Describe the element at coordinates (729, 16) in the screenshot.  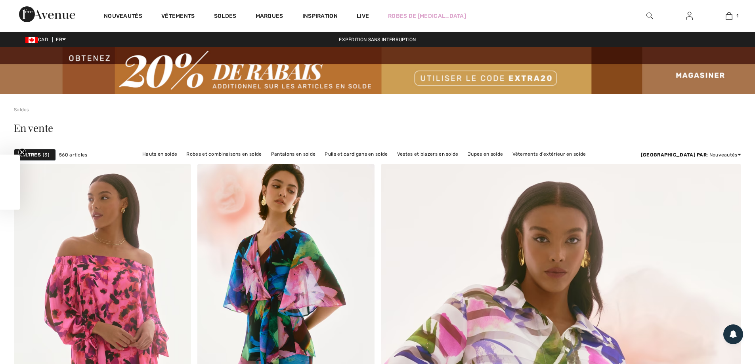
I see `img: Mon panier` at that location.